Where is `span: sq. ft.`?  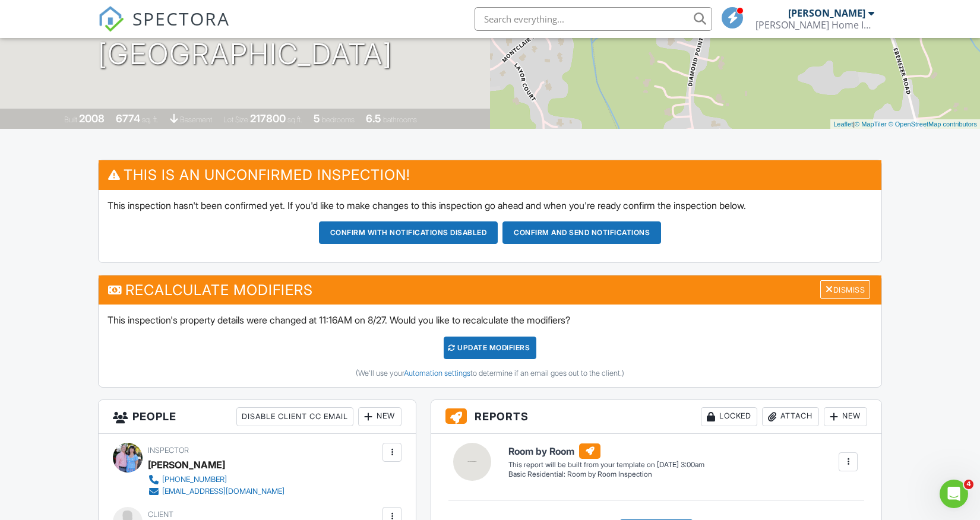
span: sq. ft. is located at coordinates (150, 119).